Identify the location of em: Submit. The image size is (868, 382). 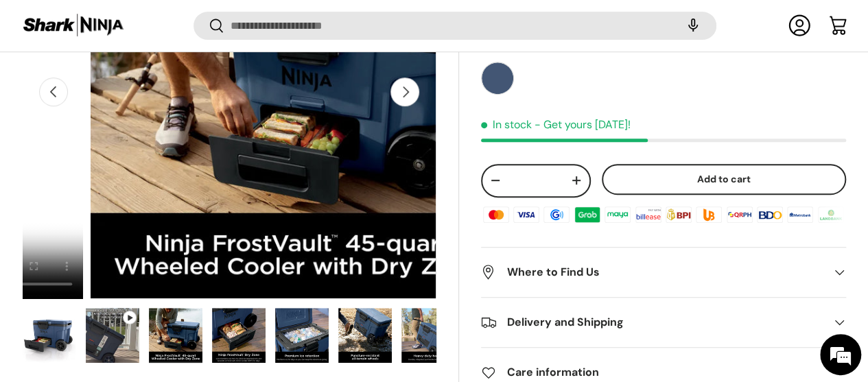
(225, 302).